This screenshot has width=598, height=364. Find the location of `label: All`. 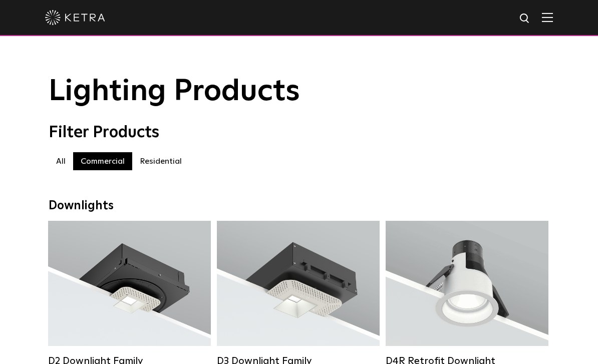

label: All is located at coordinates (60, 161).